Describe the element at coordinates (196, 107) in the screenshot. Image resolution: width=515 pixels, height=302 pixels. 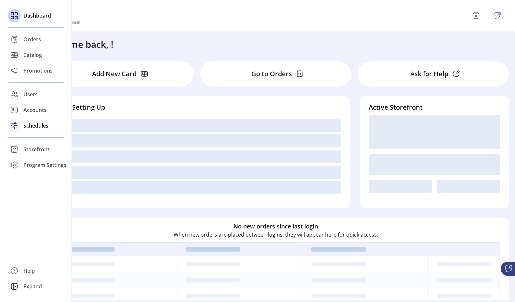
I see `h4: Finish Setting Up` at that location.